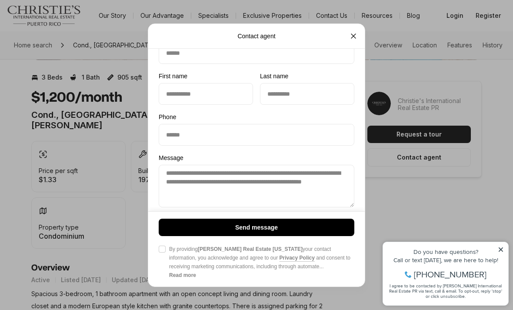 This screenshot has width=513, height=310. Describe the element at coordinates (256, 227) in the screenshot. I see `button: Send message` at that location.